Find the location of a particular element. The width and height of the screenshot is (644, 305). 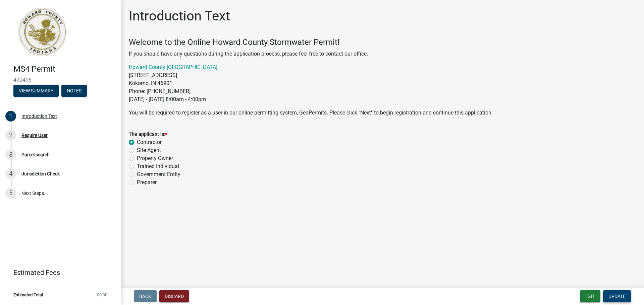

h1: Introduction Text is located at coordinates (180, 16).